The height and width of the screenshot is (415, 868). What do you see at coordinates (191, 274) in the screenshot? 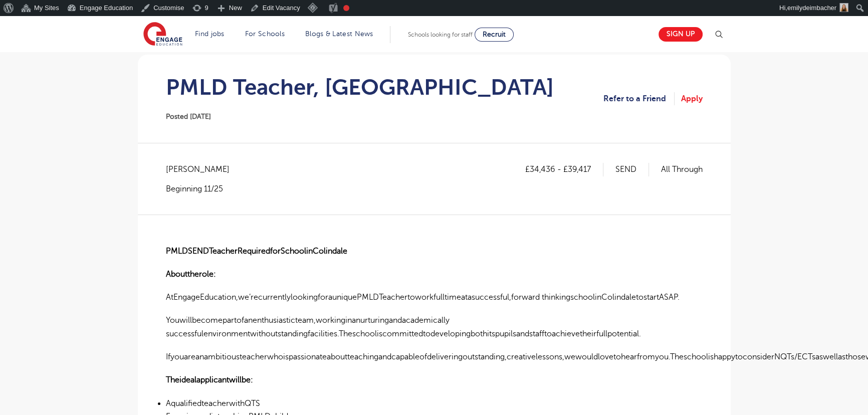
I see `strong: Abouttherole:` at bounding box center [191, 274].